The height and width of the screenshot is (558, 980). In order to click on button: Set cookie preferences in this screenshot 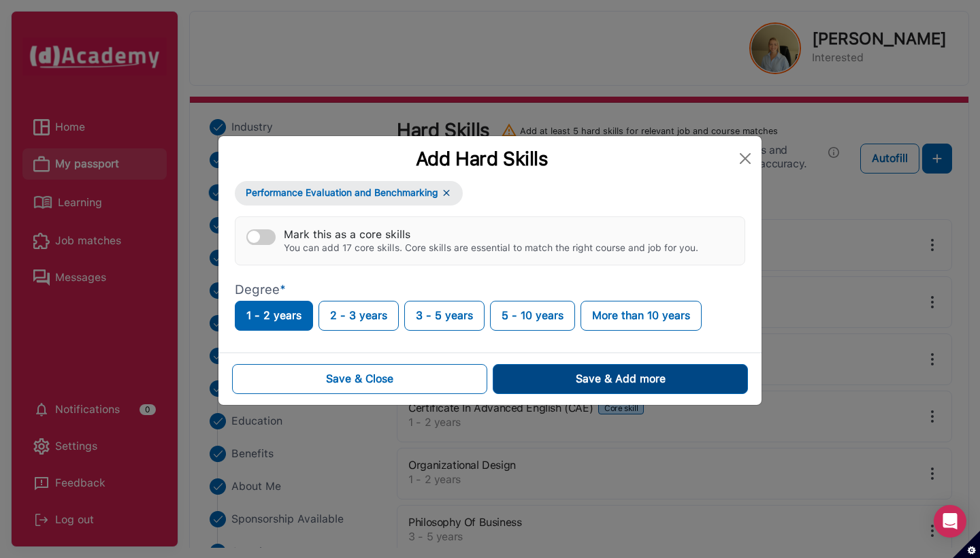, I will do `click(966, 545)`.